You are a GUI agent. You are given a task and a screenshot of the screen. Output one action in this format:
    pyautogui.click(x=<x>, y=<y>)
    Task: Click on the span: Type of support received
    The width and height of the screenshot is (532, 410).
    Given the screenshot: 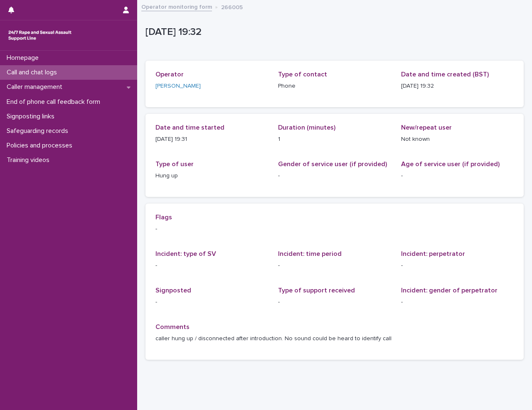 What is the action you would take?
    pyautogui.click(x=316, y=290)
    